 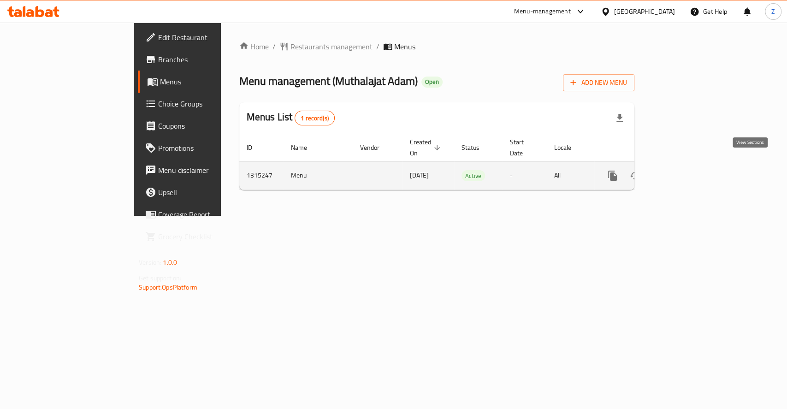 I want to click on div: Open, so click(x=432, y=82).